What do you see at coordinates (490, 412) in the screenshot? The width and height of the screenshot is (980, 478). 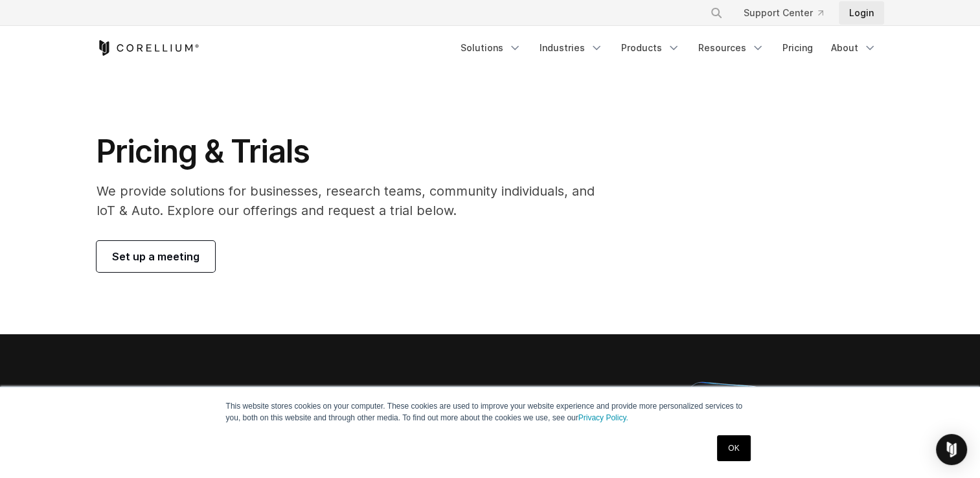 I see `p: This website stores cookies on your computer. These cookies are used to improve your website expe...` at bounding box center [490, 412].